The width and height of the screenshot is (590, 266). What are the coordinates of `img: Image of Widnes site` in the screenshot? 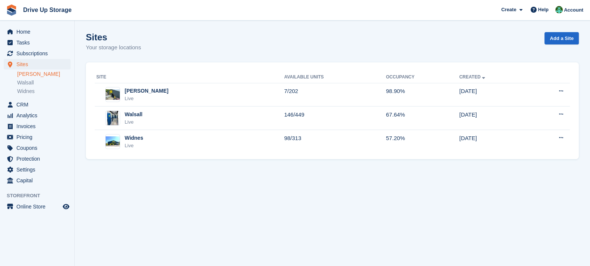 It's located at (113, 141).